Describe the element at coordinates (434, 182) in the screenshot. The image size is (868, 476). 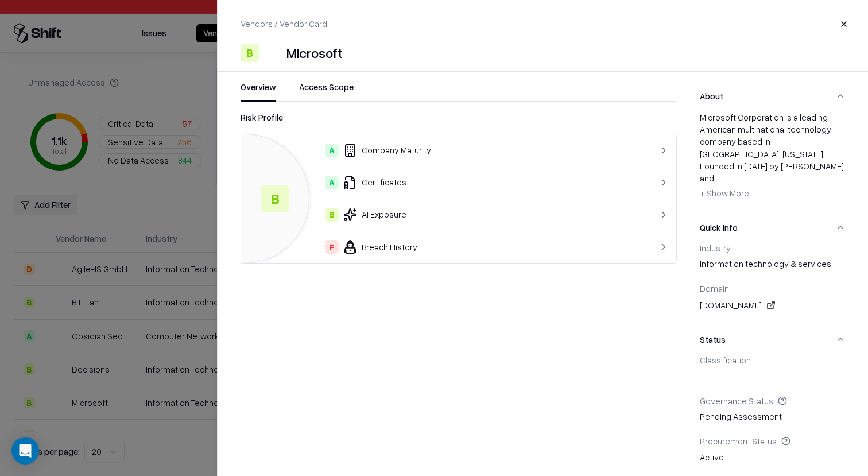
I see `div: Certificates` at that location.